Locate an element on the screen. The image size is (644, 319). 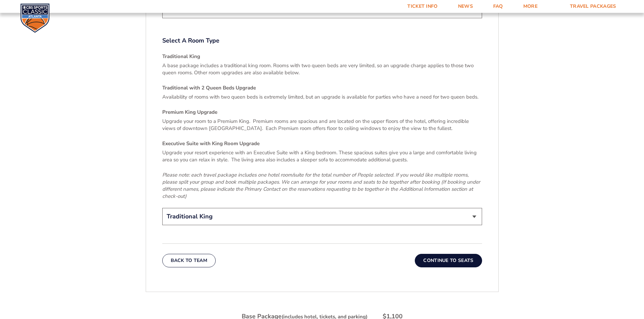
p: Upgrade your room to a Premium King. Premium rooms are spacious and are located on the upper floo... is located at coordinates (322, 125).